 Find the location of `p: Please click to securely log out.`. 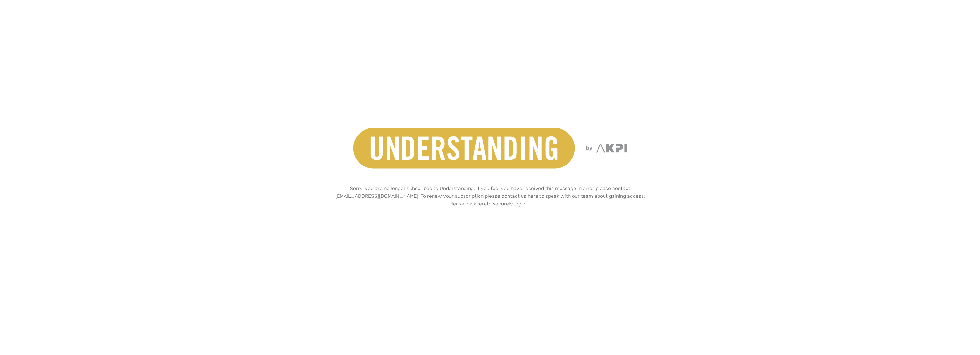

p: Please click to securely log out. is located at coordinates (490, 204).